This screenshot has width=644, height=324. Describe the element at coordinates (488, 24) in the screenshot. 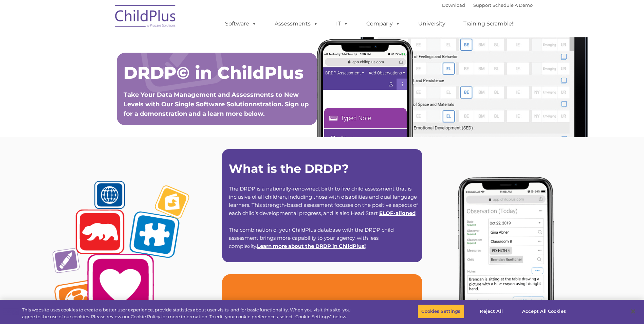

I see `a: Training Scramble!!` at that location.